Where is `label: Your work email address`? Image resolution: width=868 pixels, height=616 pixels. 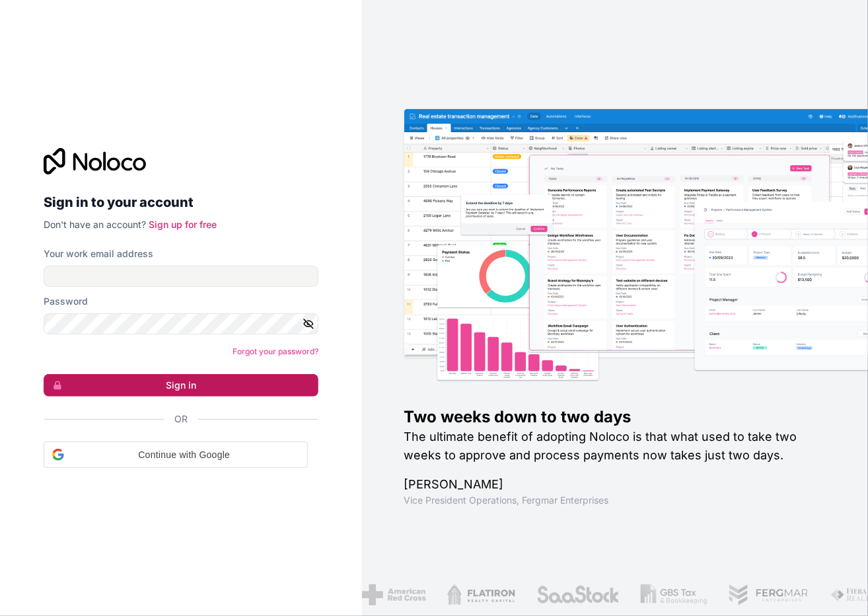 label: Your work email address is located at coordinates (98, 254).